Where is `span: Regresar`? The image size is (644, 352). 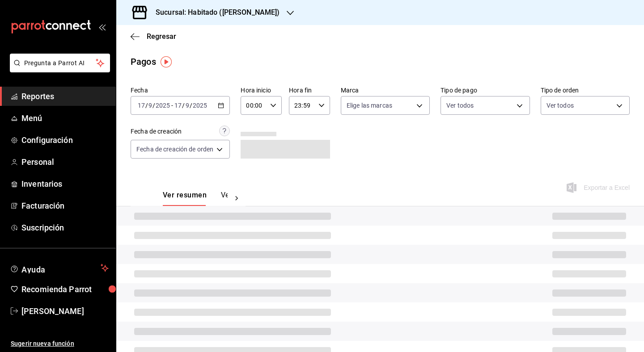
span: Regresar is located at coordinates (161, 36).